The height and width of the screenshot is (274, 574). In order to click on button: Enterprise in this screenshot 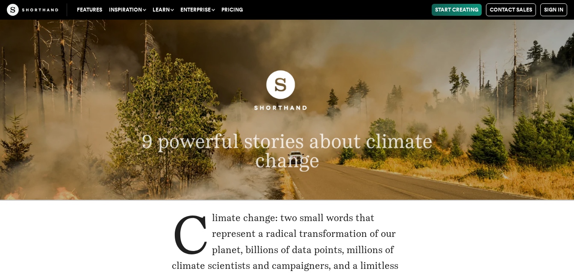, I will do `click(197, 10)`.